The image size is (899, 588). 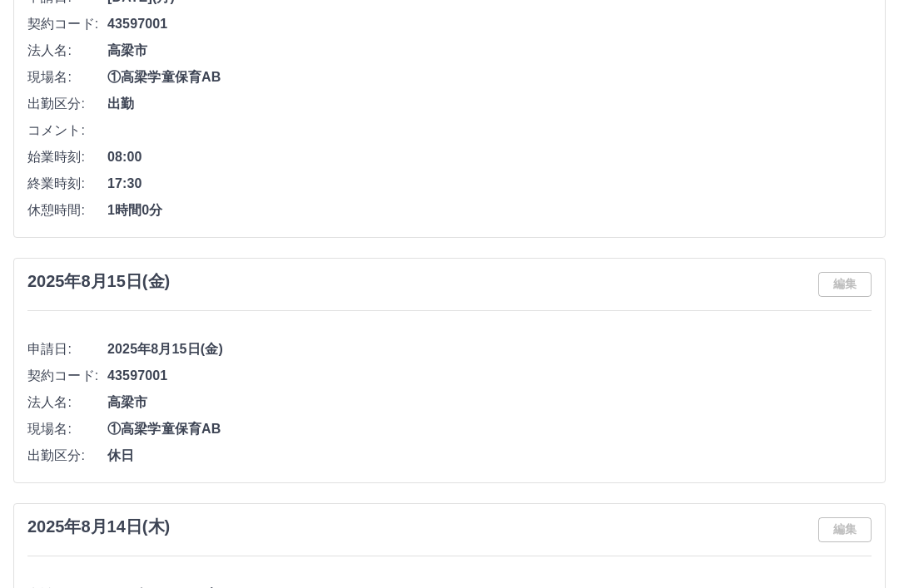 What do you see at coordinates (68, 211) in the screenshot?
I see `span: 休憩時間:` at bounding box center [68, 211].